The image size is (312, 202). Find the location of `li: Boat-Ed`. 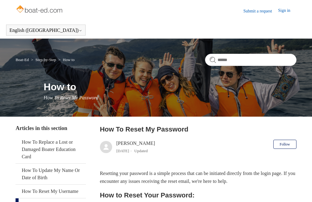

li: Boat-Ed is located at coordinates (23, 60).